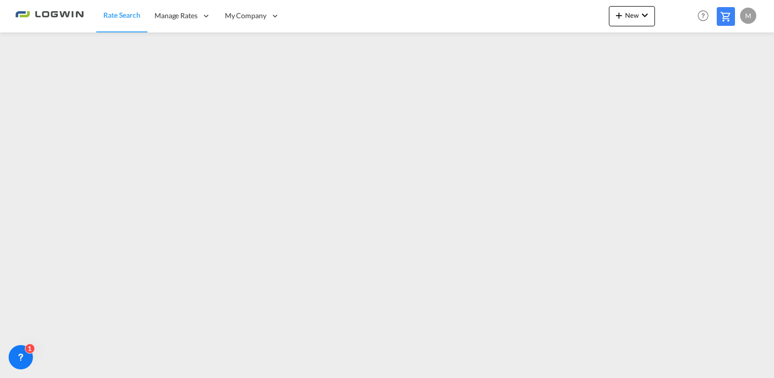  Describe the element at coordinates (176, 16) in the screenshot. I see `span: Manage Rates` at that location.